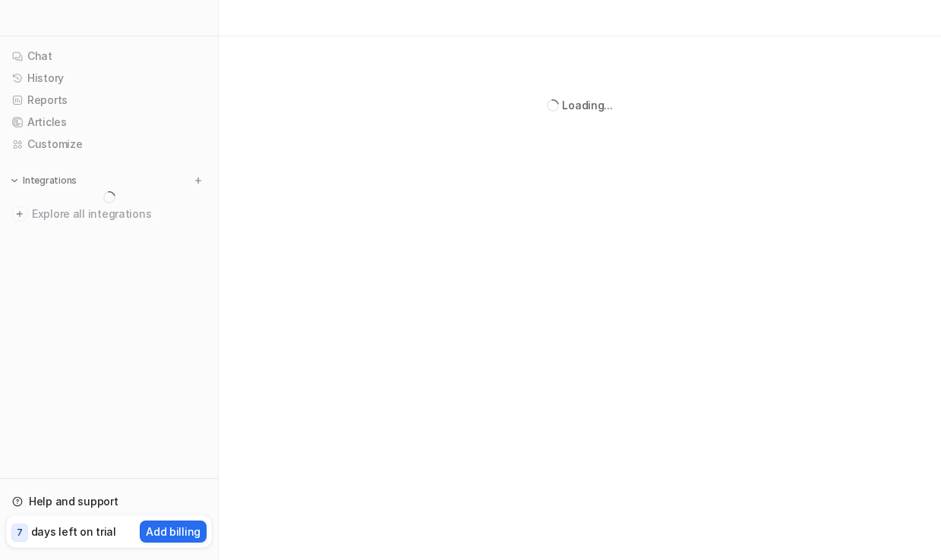 This screenshot has height=560, width=941. What do you see at coordinates (109, 502) in the screenshot?
I see `a: Help and support` at bounding box center [109, 502].